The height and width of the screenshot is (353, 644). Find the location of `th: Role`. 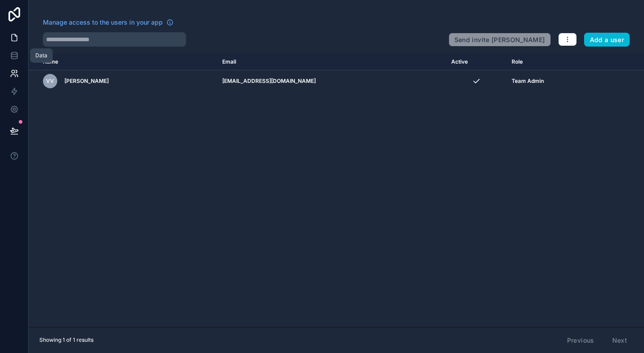

th: Role is located at coordinates (553, 62).